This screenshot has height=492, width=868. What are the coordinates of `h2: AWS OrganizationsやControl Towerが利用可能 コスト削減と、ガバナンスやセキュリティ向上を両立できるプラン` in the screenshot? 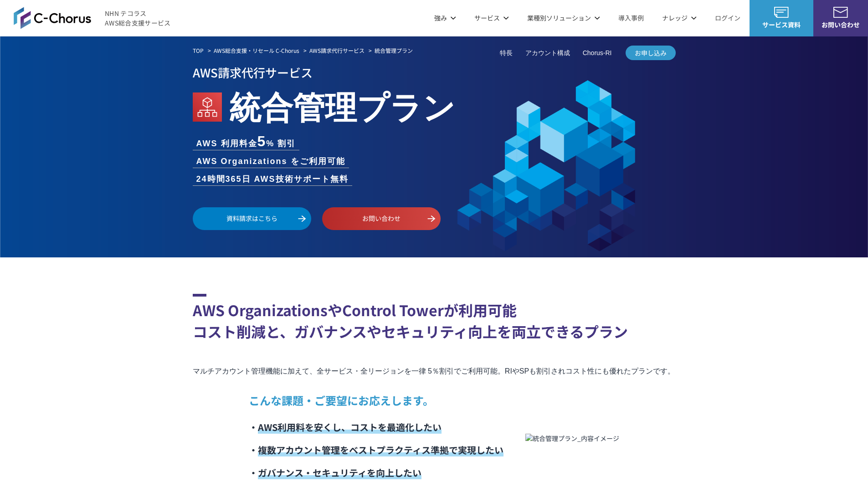 It's located at (434, 318).